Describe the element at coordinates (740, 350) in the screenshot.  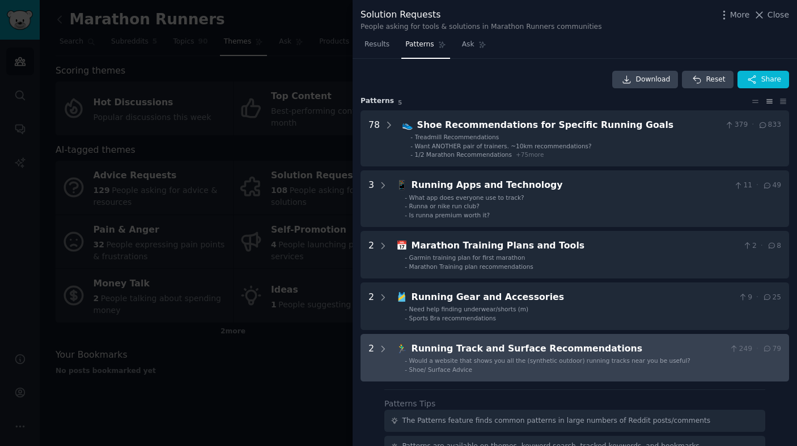
I see `span: 249` at that location.